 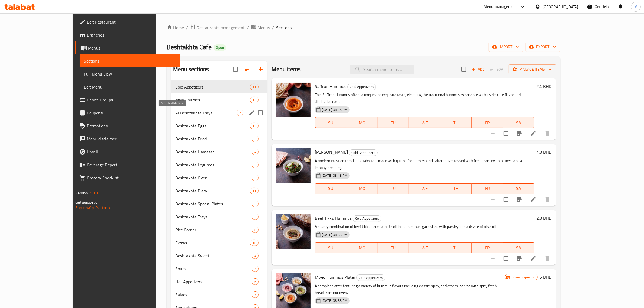 I want to click on h2: Menu items, so click(x=286, y=69).